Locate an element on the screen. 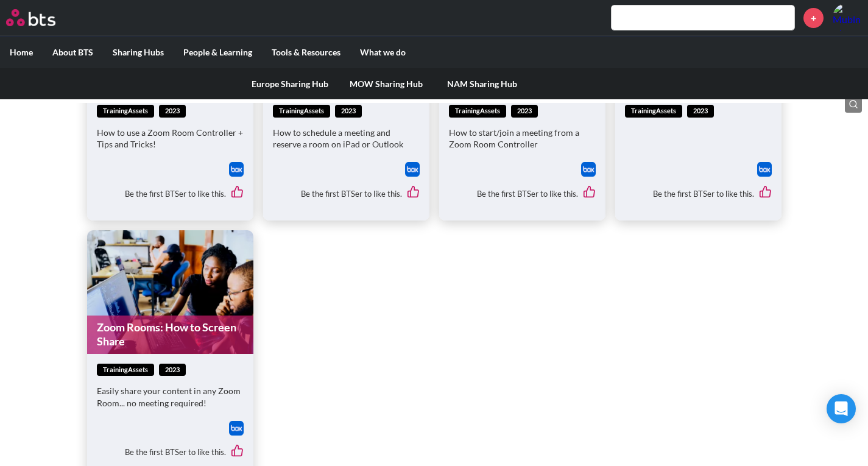 Image resolution: width=868 pixels, height=466 pixels. a: Go home is located at coordinates (42, 18).